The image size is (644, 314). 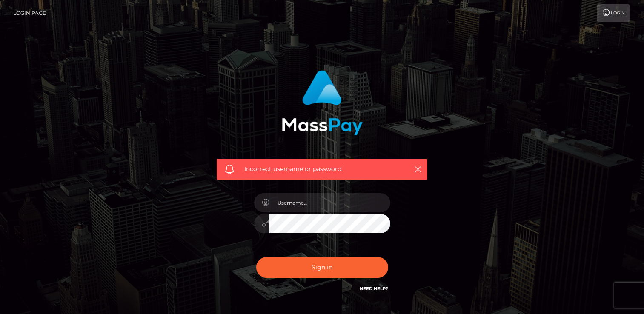 I want to click on a: Need Help?, so click(x=373, y=289).